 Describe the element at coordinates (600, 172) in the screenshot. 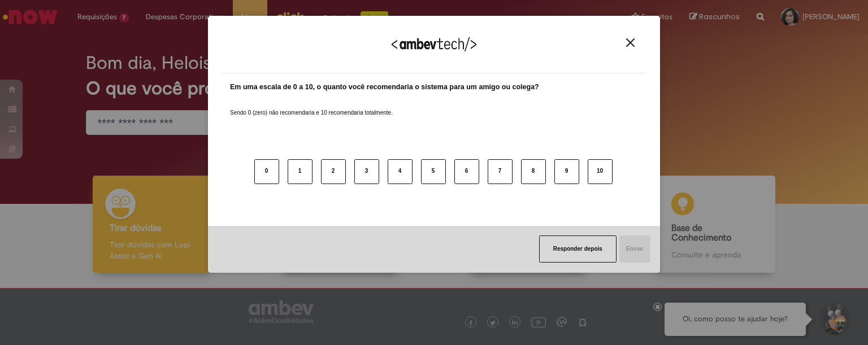

I see `button: 10` at that location.